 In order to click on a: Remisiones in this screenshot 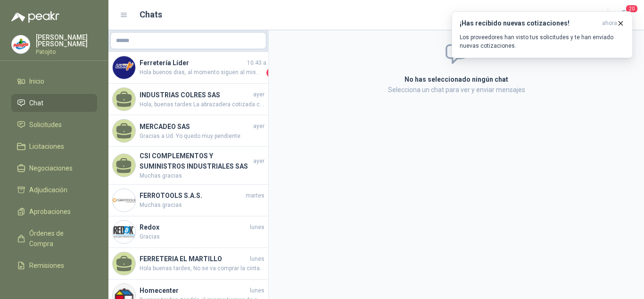, I will do `click(54, 265)`.